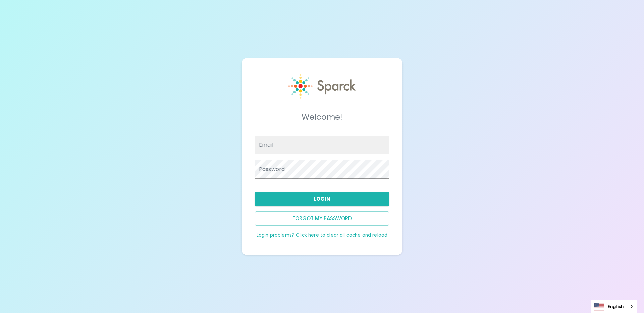 The image size is (644, 313). I want to click on aside: Language selected: English, so click(613, 306).